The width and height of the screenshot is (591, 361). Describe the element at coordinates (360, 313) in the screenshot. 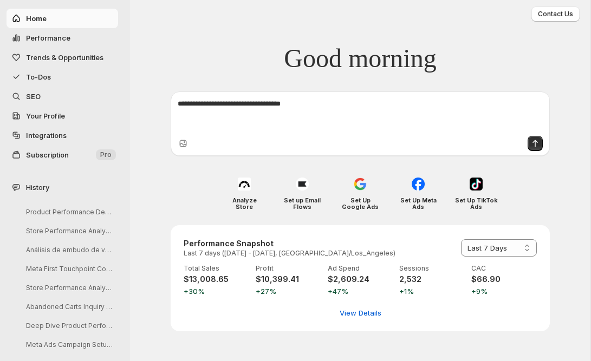

I see `span: View Details` at that location.